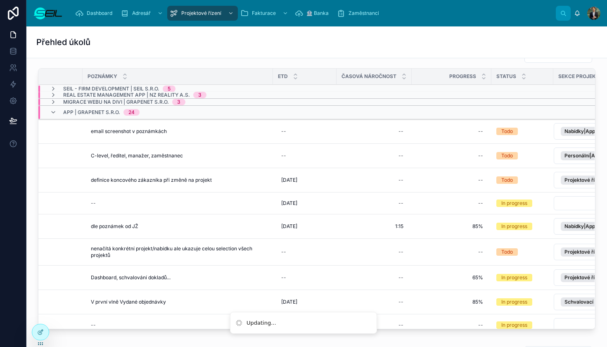 The height and width of the screenshot is (347, 607). Describe the element at coordinates (126, 95) in the screenshot. I see `span: Real estate Management app | NZ Reality a.s.` at that location.